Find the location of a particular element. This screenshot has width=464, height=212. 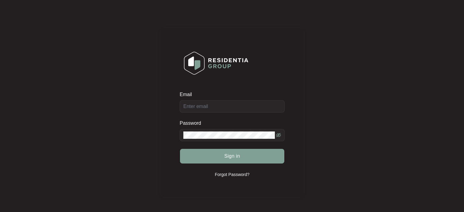

label: Password is located at coordinates (192, 123).